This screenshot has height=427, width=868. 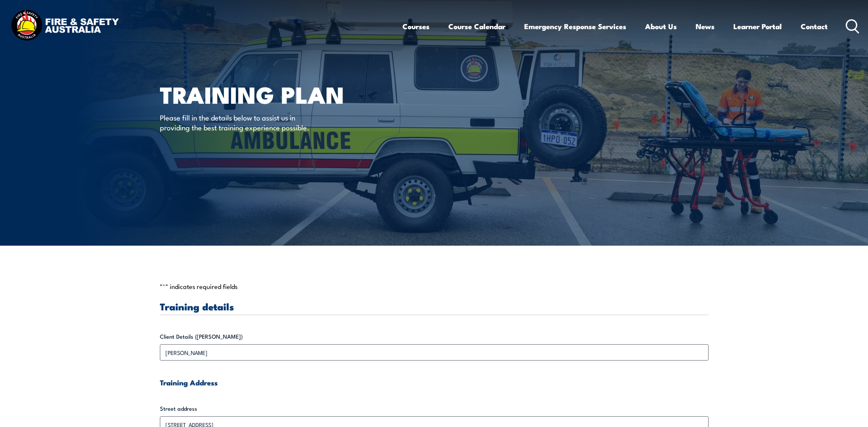 What do you see at coordinates (434, 382) in the screenshot?
I see `h4: Training Address` at bounding box center [434, 382].